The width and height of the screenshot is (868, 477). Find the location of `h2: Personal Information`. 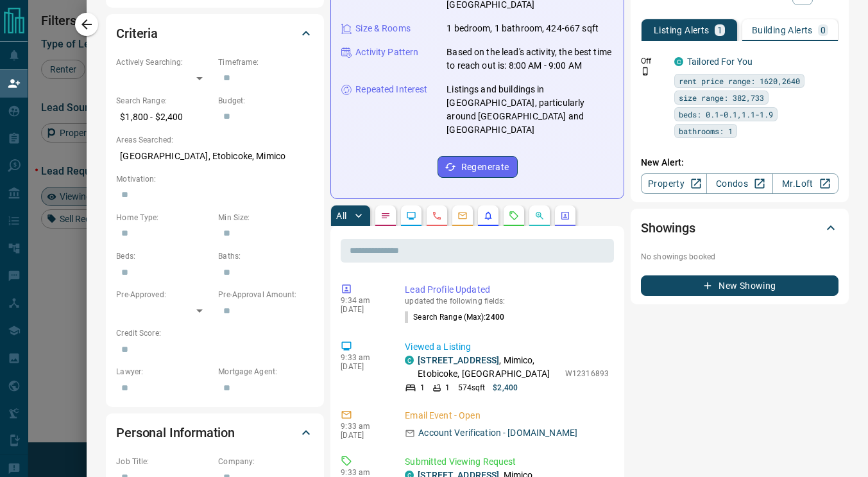

h2: Personal Information is located at coordinates (175, 432).